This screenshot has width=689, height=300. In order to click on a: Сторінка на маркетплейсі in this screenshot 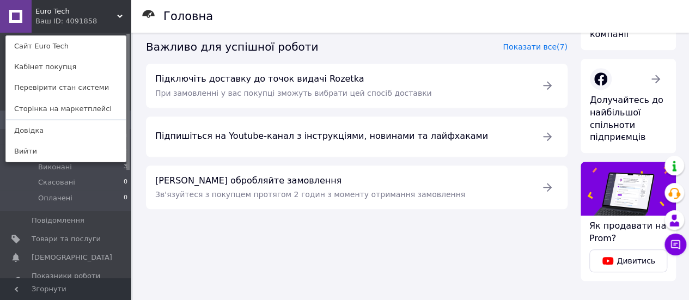, I will do `click(66, 109)`.